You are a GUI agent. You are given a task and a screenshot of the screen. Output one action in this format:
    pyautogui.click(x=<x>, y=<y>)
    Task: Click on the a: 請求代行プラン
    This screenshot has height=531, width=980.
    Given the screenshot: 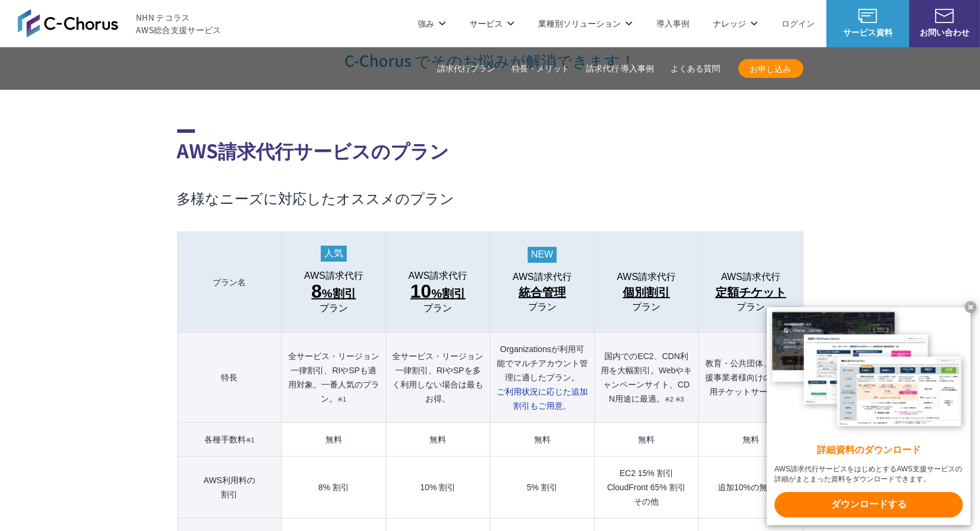 What is the action you would take?
    pyautogui.click(x=466, y=68)
    